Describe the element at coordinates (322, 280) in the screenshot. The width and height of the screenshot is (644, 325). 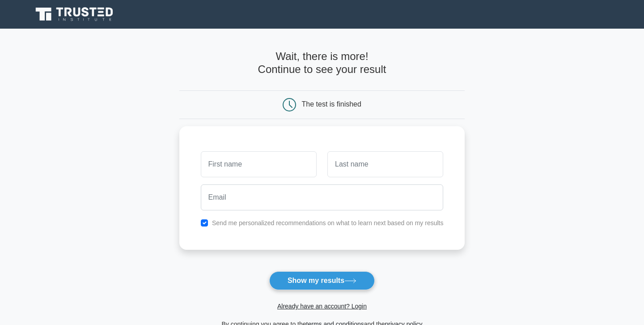
I see `button: Show my results` at that location.